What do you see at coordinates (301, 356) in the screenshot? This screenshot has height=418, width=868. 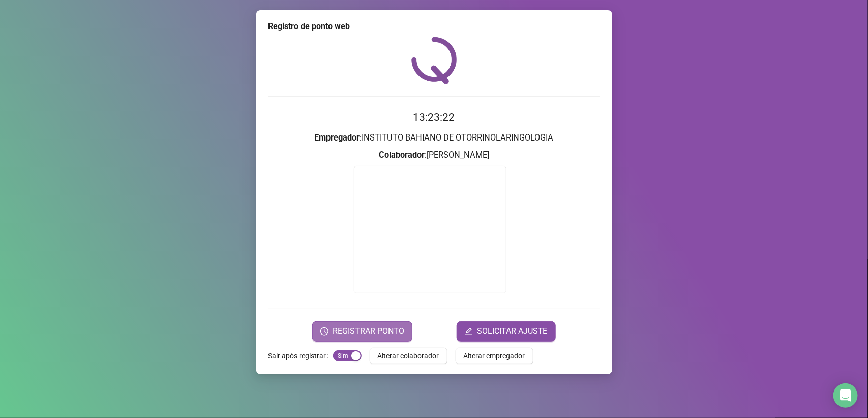 I see `label: Sair após registrar` at bounding box center [301, 356].